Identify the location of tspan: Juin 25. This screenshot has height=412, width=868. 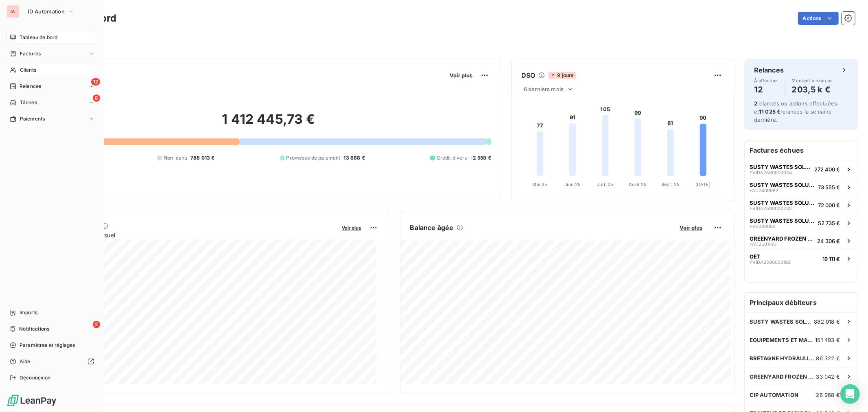
(573, 185).